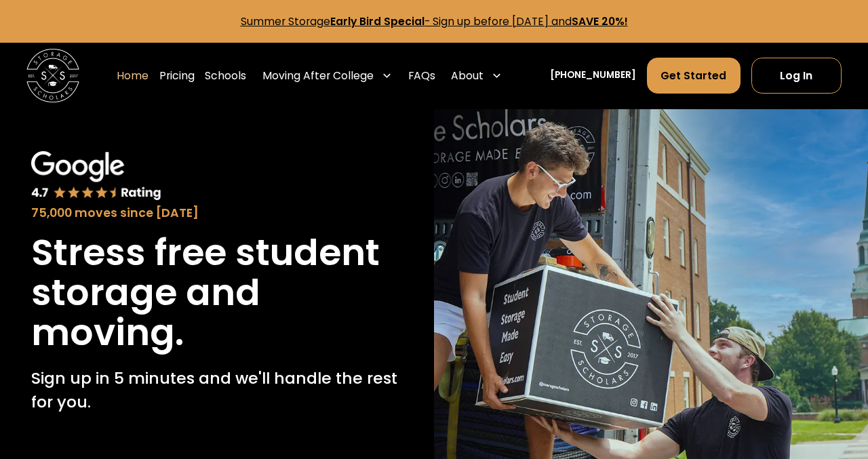 The width and height of the screenshot is (868, 459). I want to click on strong: Early Bird Special, so click(377, 21).